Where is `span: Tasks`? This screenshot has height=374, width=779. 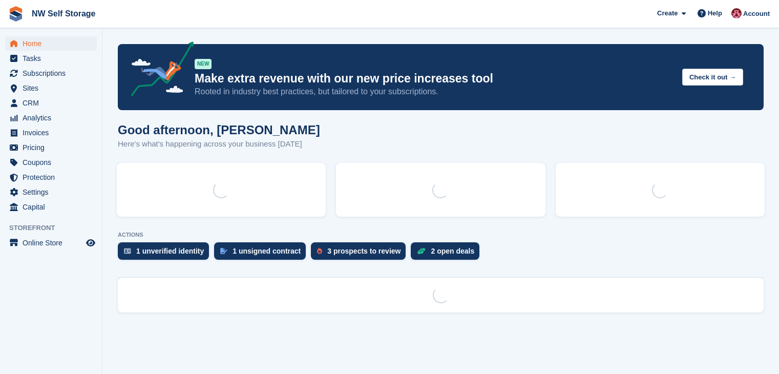
span: Tasks is located at coordinates (53, 58).